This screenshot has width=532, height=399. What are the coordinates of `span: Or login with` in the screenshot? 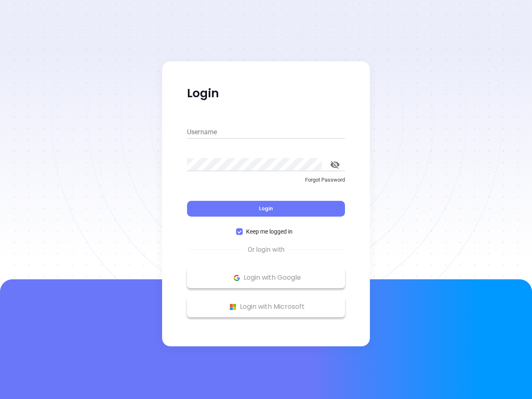 It's located at (266, 250).